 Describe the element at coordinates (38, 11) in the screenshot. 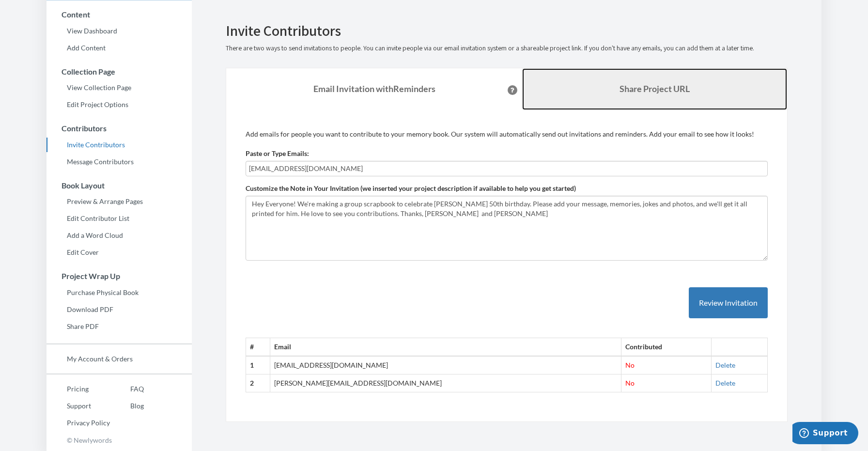

I see `span: Support` at that location.